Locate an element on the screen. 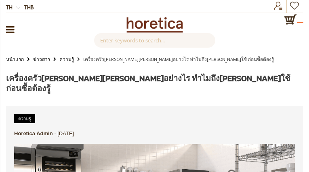 The width and height of the screenshot is (309, 172). a: Horetica Admin is located at coordinates (34, 133).